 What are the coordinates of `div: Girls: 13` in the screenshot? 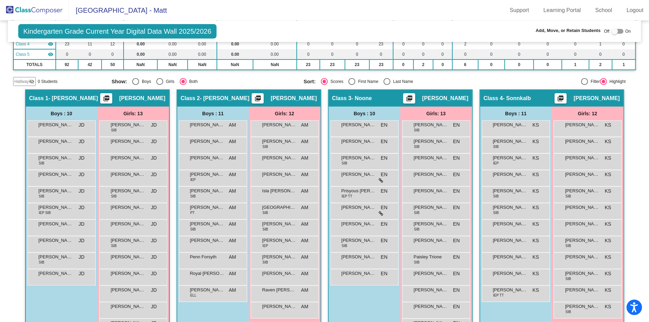 It's located at (436, 114).